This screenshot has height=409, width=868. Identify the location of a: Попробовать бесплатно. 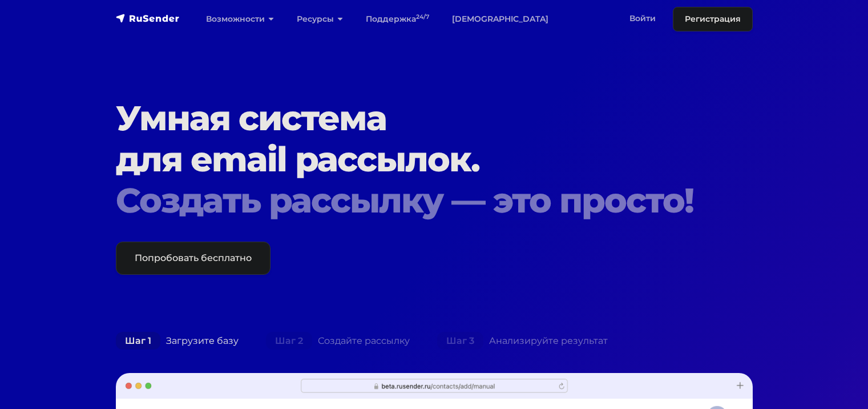
(193, 258).